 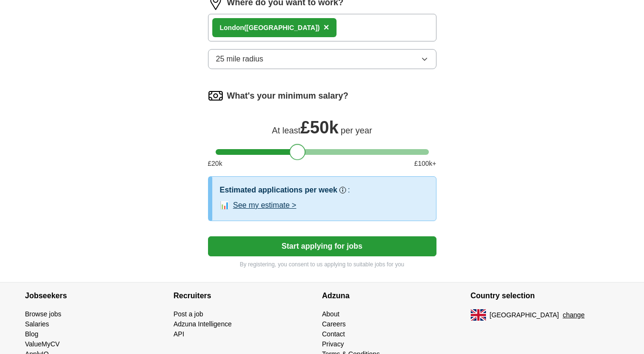 What do you see at coordinates (42, 344) in the screenshot?
I see `a: ValueMyCV` at bounding box center [42, 344].